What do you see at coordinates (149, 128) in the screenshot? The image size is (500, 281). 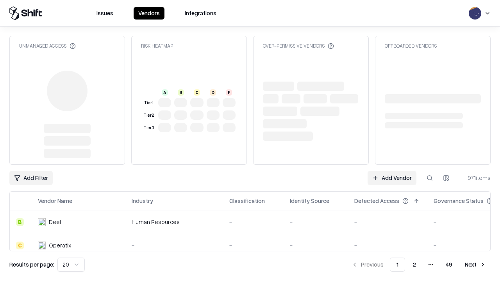 I see `div: Tier 3` at bounding box center [149, 128].